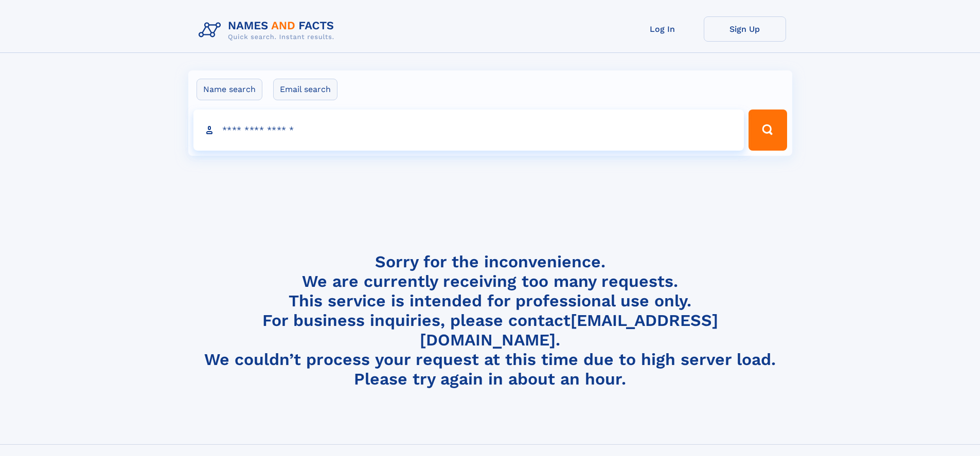 The height and width of the screenshot is (456, 980). I want to click on h4: Sorry for the inconvenience. We are currently receiving too many requests. This service is intend..., so click(490, 320).